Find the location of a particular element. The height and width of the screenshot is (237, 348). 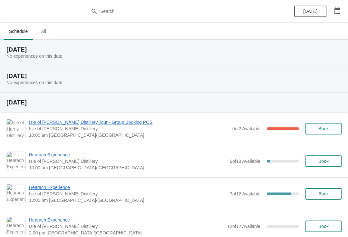

img: Isle of Harris Distillery Tour - Group Booking POS | Isle of Harris Distillery | 10:00 am Europe/... is located at coordinates (16, 128).